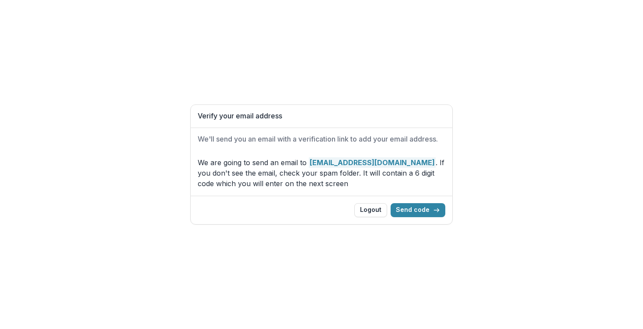 The width and height of the screenshot is (643, 329). What do you see at coordinates (321, 173) in the screenshot?
I see `p: We are going to send an email to . If you don't see the email, check your spam folder. It will co...` at bounding box center [321, 173].